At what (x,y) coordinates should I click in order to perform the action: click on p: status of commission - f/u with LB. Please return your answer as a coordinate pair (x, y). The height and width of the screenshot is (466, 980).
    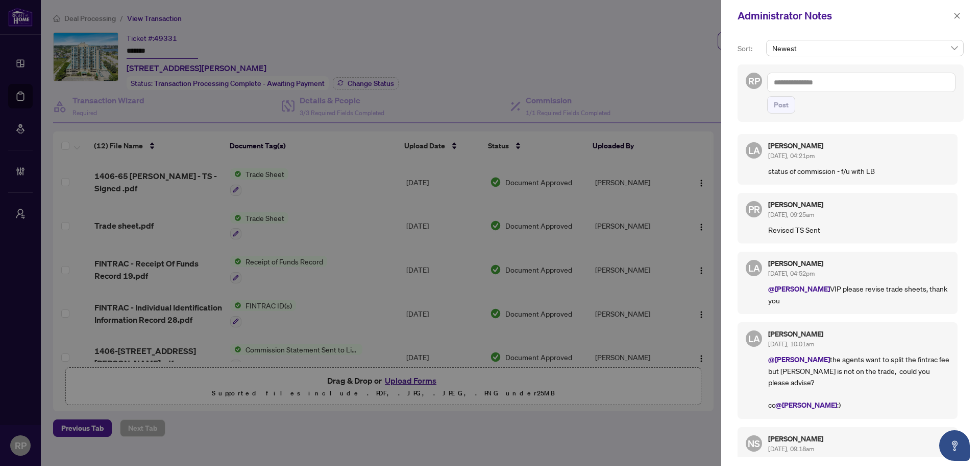
    Looking at the image, I should click on (859, 171).